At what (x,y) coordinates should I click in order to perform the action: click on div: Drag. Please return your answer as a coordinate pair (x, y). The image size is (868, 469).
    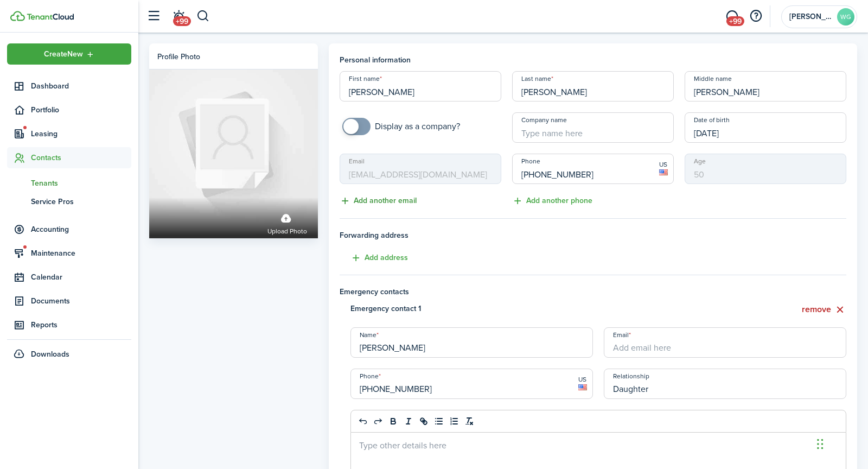
    Looking at the image, I should click on (820, 444).